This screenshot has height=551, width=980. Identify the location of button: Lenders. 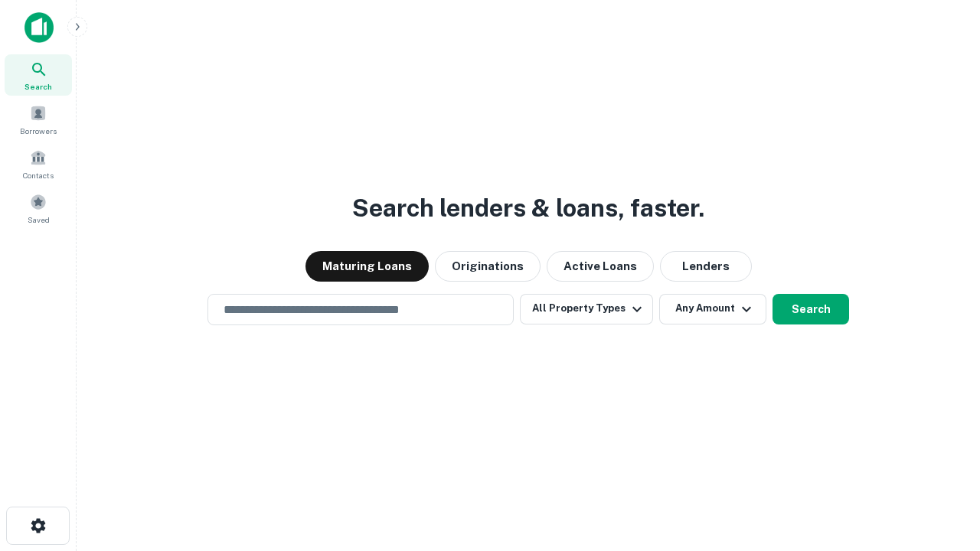
(706, 267).